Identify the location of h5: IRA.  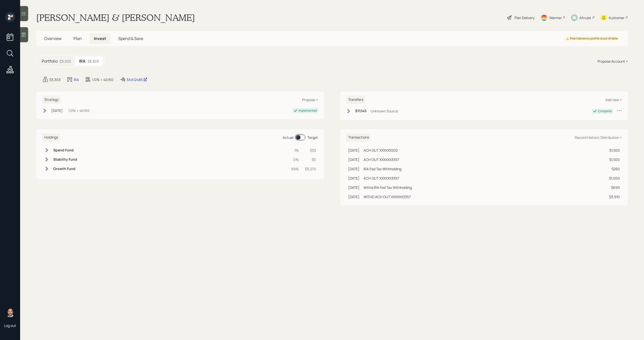
(82, 61).